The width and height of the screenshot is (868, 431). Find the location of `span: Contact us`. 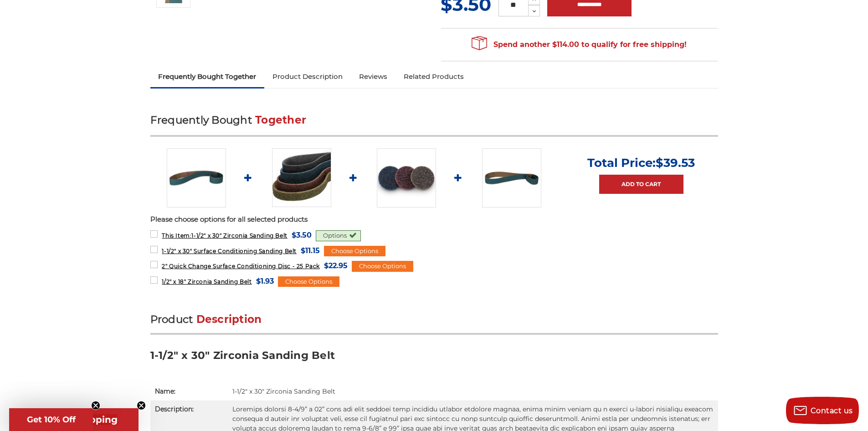

span: Contact us is located at coordinates (831, 411).